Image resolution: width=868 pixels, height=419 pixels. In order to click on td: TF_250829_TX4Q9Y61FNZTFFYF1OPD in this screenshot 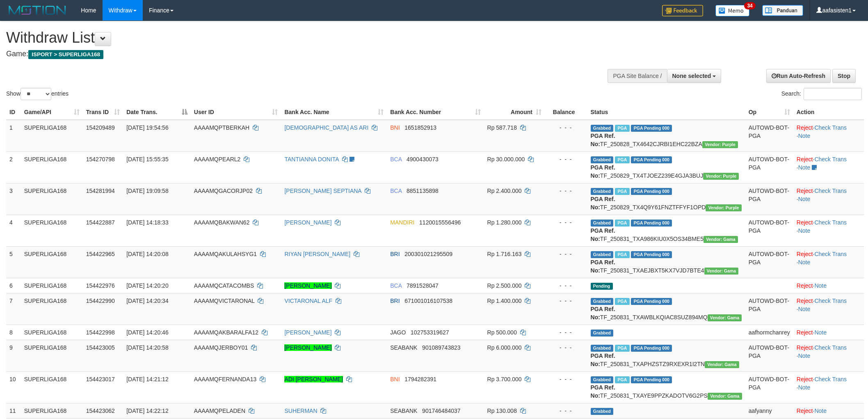, I will do `click(666, 199)`.